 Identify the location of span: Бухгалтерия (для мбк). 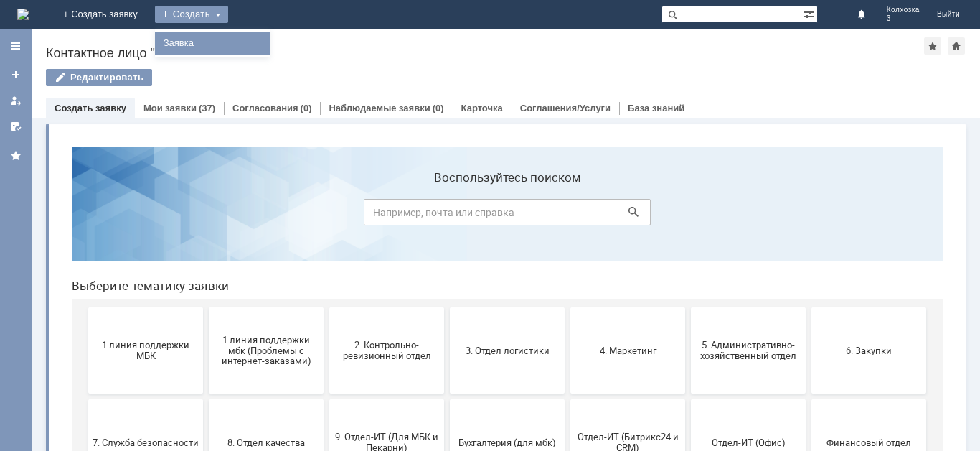
(447, 307).